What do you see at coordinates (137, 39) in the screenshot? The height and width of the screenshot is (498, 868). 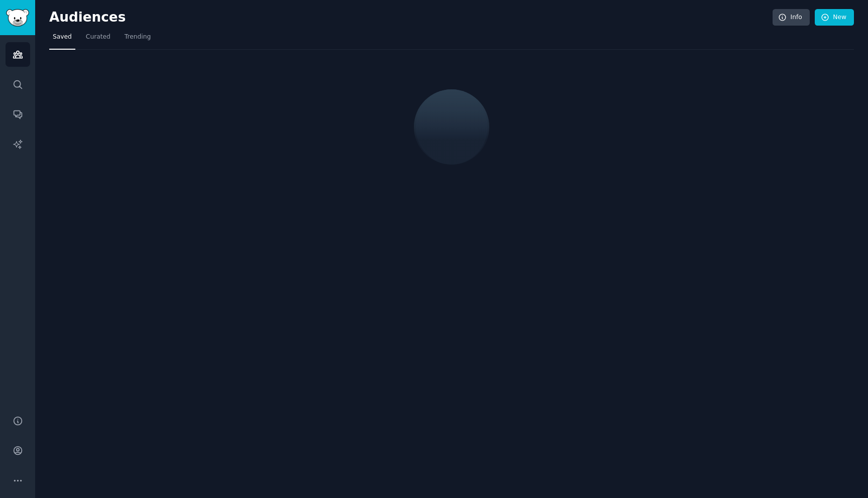 I see `a: Trending` at bounding box center [137, 39].